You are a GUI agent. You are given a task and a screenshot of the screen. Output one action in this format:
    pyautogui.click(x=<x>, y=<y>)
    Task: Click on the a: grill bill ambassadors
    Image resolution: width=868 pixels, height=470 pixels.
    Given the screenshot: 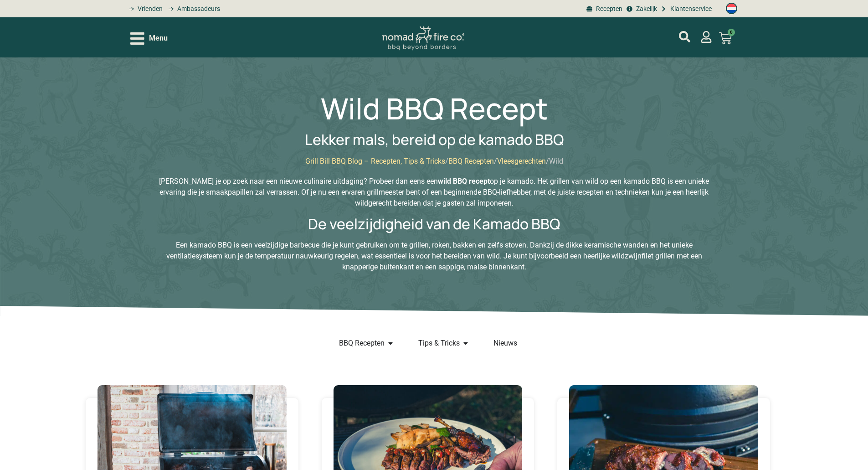 What is the action you would take?
    pyautogui.click(x=192, y=9)
    